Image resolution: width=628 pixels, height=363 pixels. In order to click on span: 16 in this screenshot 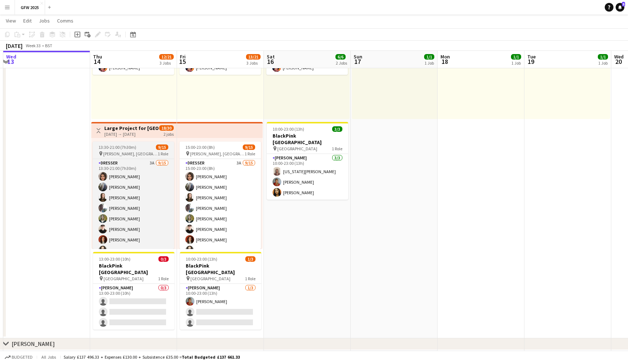, I will do `click(270, 61)`.